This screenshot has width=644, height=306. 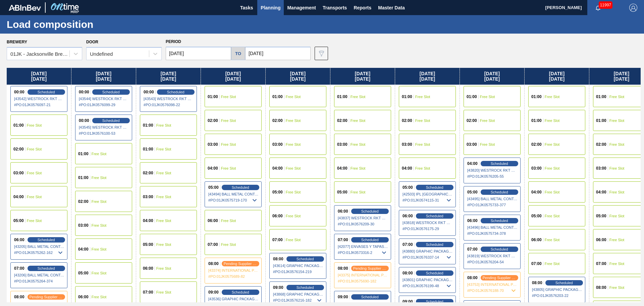 What do you see at coordinates (301, 8) in the screenshot?
I see `span: Management` at bounding box center [301, 8].